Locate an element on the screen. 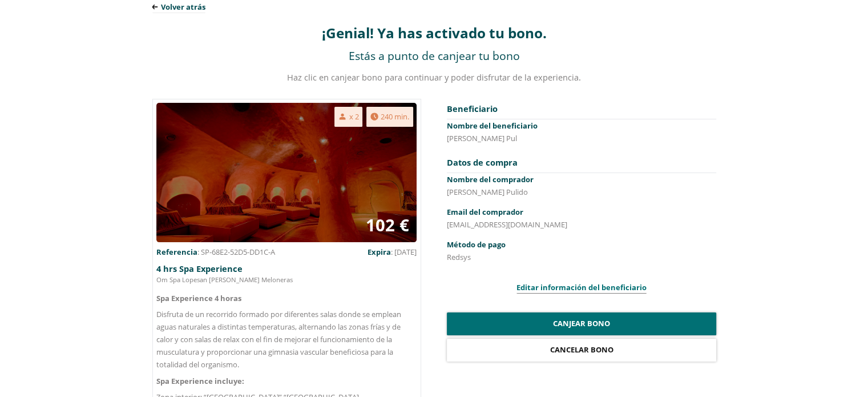 The image size is (868, 397). span: Beneficiario is located at coordinates (472, 109).